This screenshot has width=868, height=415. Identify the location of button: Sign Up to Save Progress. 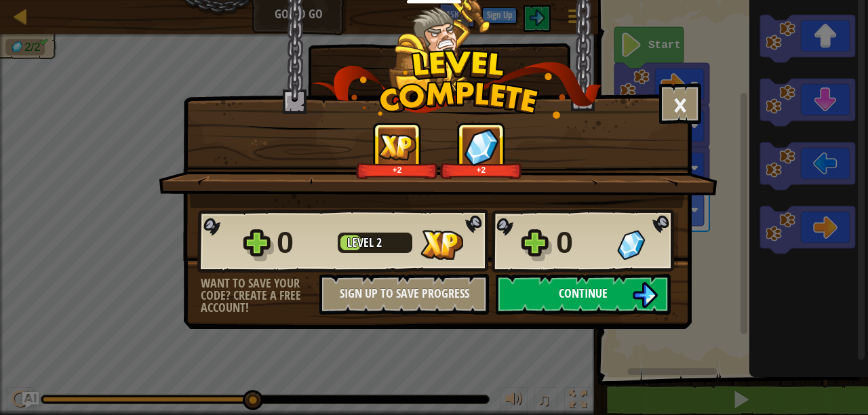
(404, 294).